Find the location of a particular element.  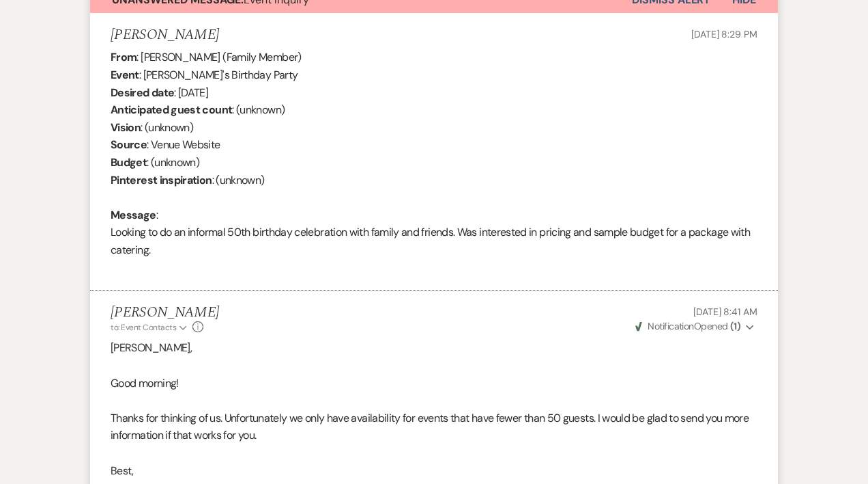

span: to: Event Contacts is located at coordinates (144, 327).